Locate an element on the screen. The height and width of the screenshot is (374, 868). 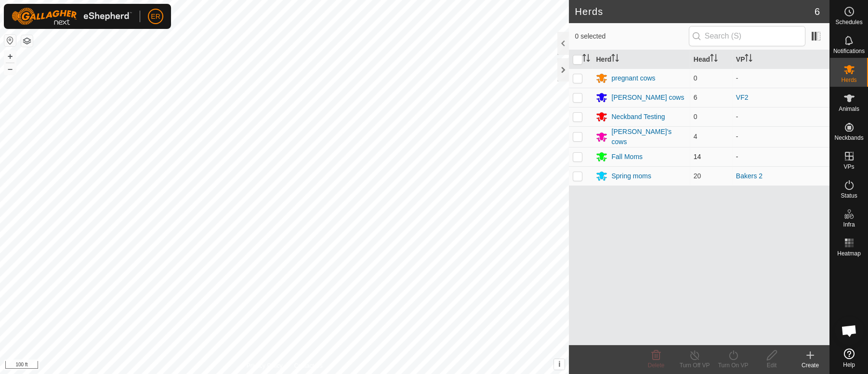
th: VP is located at coordinates (781, 59).